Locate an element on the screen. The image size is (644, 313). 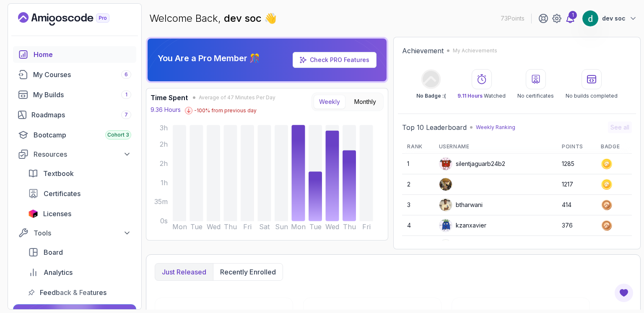
a: board is located at coordinates (80, 252).